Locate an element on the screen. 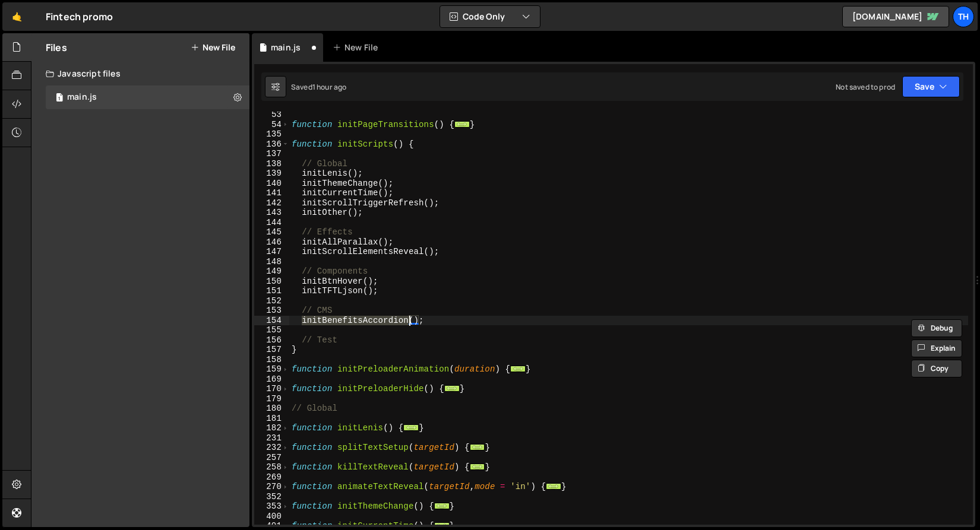 The image size is (980, 530). div: 137 is located at coordinates (271, 154).